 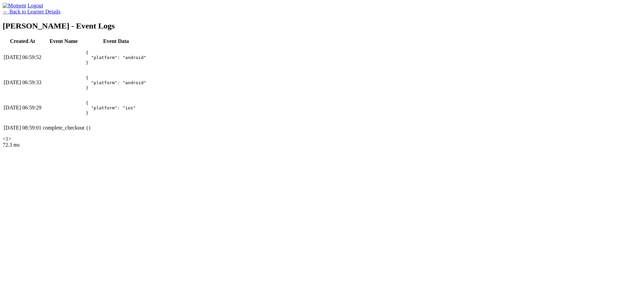 What do you see at coordinates (15, 5) in the screenshot?
I see `img: Moment` at bounding box center [15, 5].